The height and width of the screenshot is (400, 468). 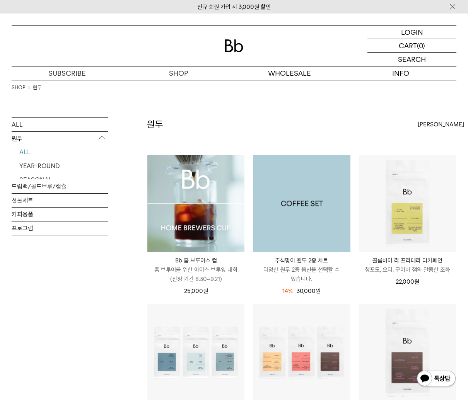 What do you see at coordinates (60, 214) in the screenshot?
I see `a: 커피용품` at bounding box center [60, 214].